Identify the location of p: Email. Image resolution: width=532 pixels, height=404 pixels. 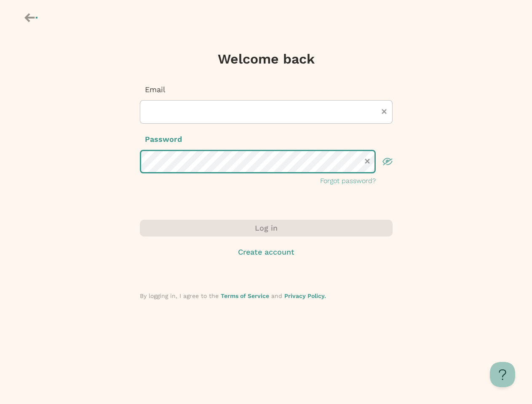
(266, 90).